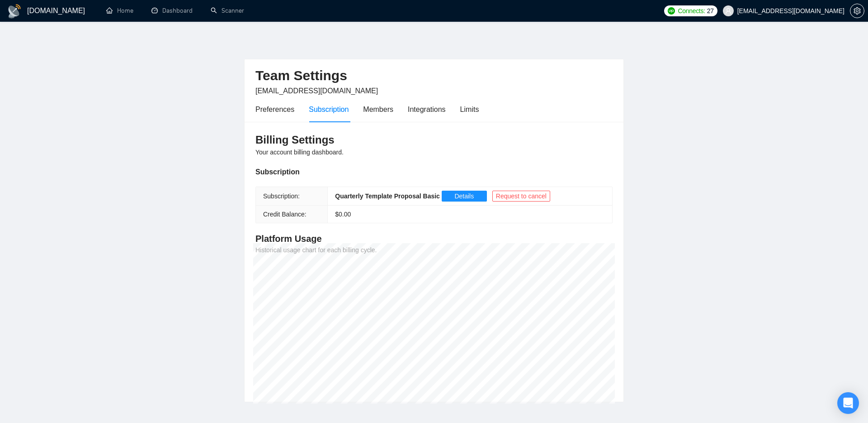 The width and height of the screenshot is (868, 423). Describe the element at coordinates (434, 76) in the screenshot. I see `h2: Team Settings` at that location.